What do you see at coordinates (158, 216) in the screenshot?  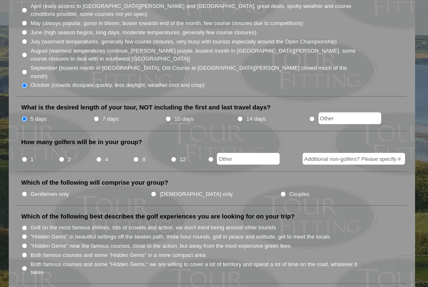 I see `label: Which of the following best describes the golf experiences you are looking for on your trip?` at bounding box center [158, 216].